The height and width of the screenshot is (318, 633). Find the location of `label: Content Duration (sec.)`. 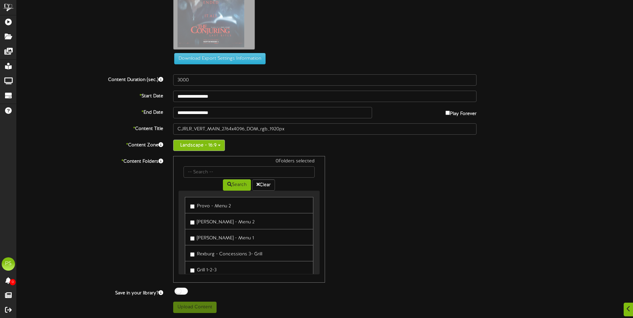

label: Content Duration (sec.) is located at coordinates (90, 79).